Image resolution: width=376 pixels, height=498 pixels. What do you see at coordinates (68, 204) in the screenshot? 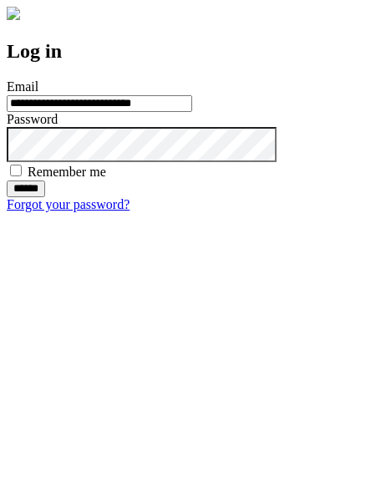
I see `a: Forgot your password?` at bounding box center [68, 204].